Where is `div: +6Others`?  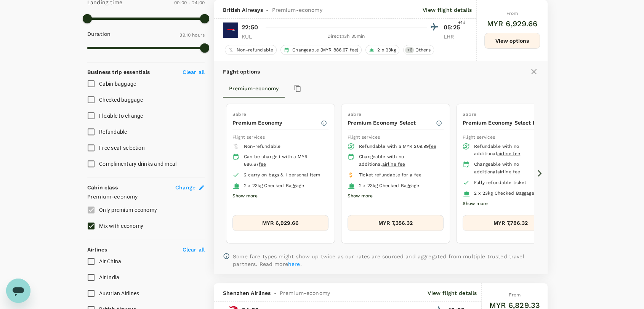
div: +6Others is located at coordinates (419, 50).